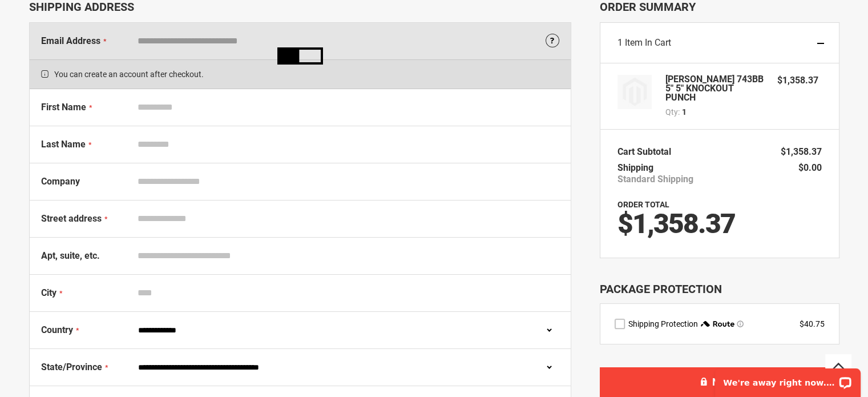 The image size is (868, 397). What do you see at coordinates (812, 324) in the screenshot?
I see `div: $40.75` at bounding box center [812, 324].